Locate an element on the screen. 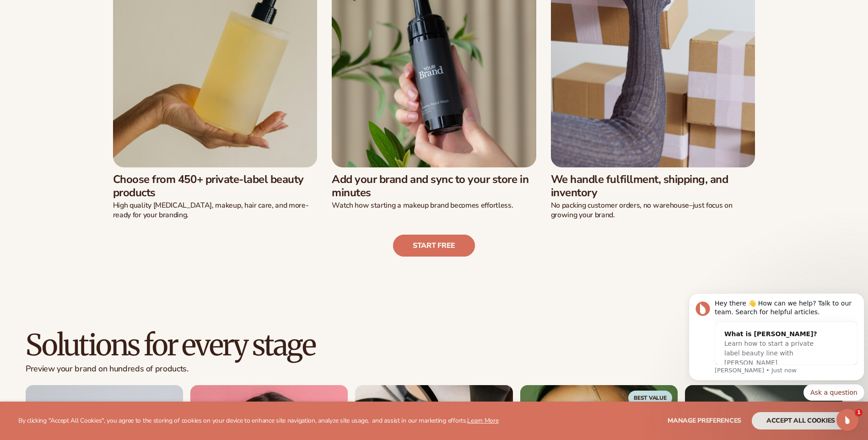 The image size is (868, 440). p: Preview your brand on hundreds of products. is located at coordinates (170, 369).